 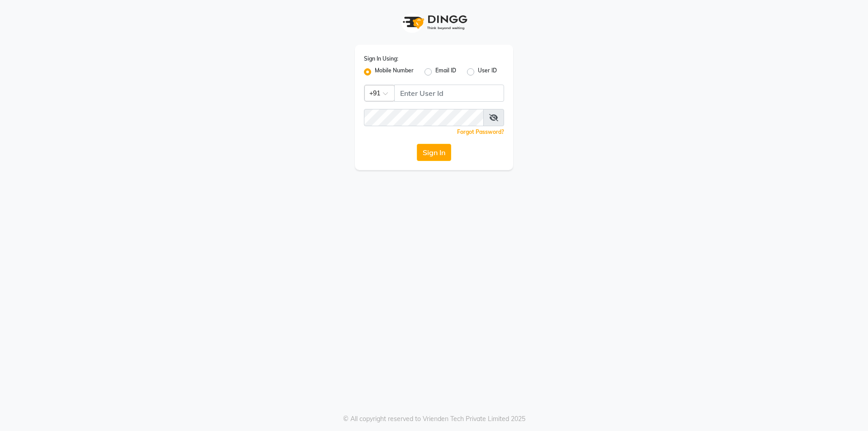 I want to click on button: Sign In, so click(x=434, y=153).